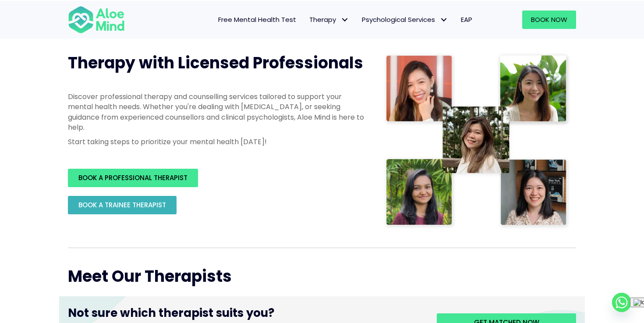 The width and height of the screenshot is (644, 323). What do you see at coordinates (133, 178) in the screenshot?
I see `a: BOOK A PROFESSIONAL THERAPIST` at bounding box center [133, 178].